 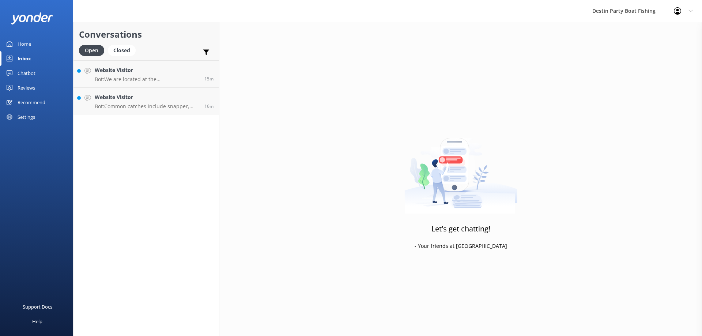 What do you see at coordinates (24, 59) in the screenshot?
I see `div: Inbox` at bounding box center [24, 59].